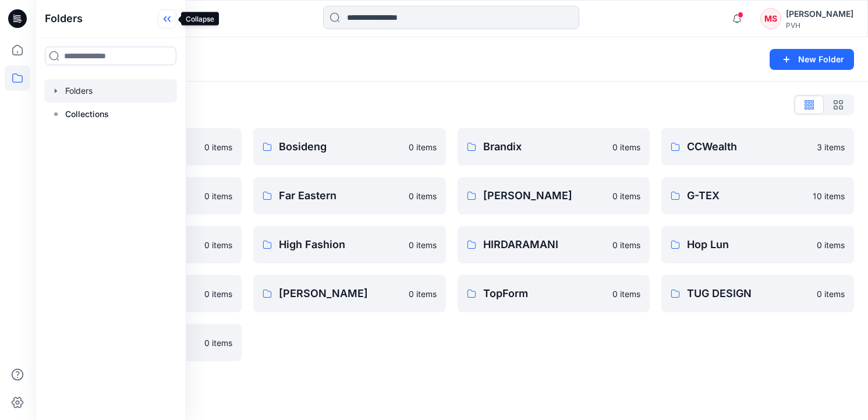 The image size is (868, 420). What do you see at coordinates (748, 245) in the screenshot?
I see `p: Hop Lun` at bounding box center [748, 245].